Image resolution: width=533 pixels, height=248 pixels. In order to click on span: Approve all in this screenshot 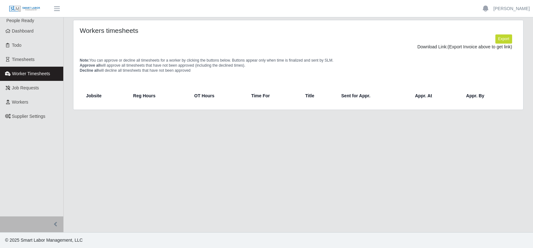, I will do `click(90, 65)`.